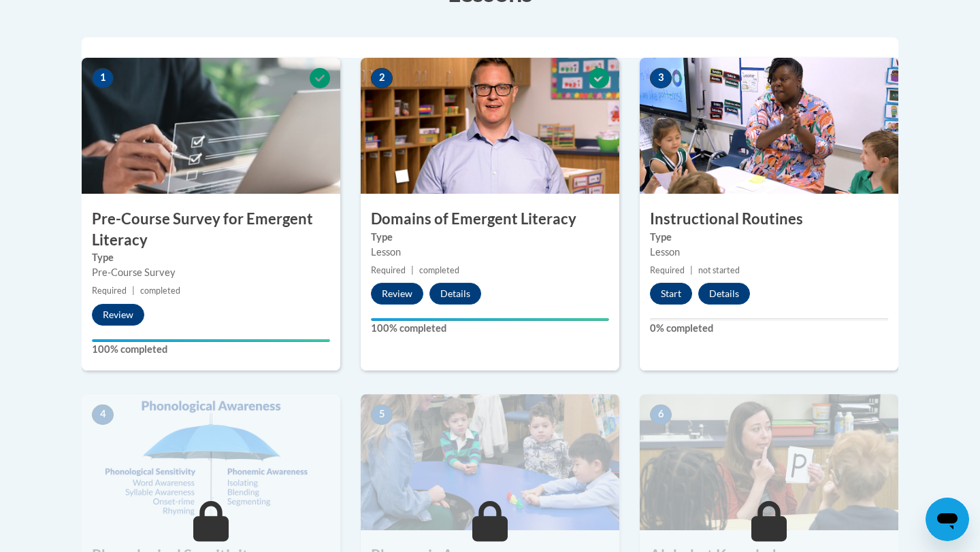 Image resolution: width=980 pixels, height=552 pixels. What do you see at coordinates (382, 415) in the screenshot?
I see `span: 5` at bounding box center [382, 415].